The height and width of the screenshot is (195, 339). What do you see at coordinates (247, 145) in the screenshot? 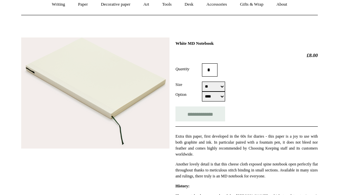
I see `p: Extra thin paper, first developed in the 60s for diaries - this paper is a joy to use with both g...` at bounding box center [247, 145].